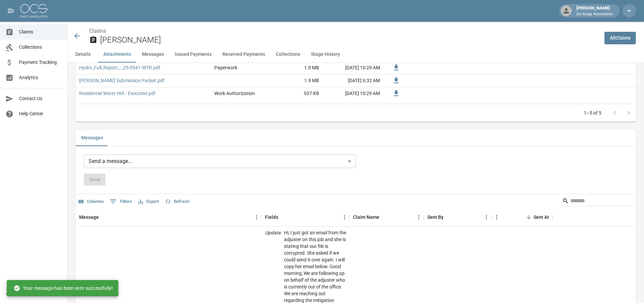 The image size is (644, 303). I want to click on div: related-list tabs, so click(355, 138).